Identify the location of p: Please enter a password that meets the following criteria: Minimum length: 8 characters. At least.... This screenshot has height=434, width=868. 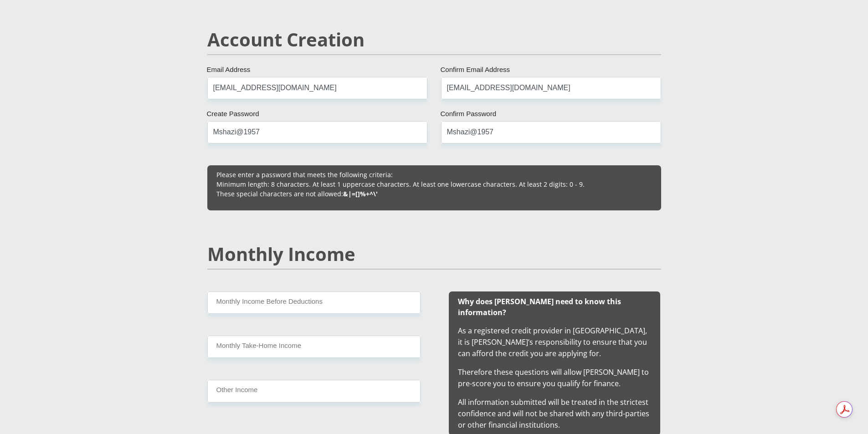
(434, 184).